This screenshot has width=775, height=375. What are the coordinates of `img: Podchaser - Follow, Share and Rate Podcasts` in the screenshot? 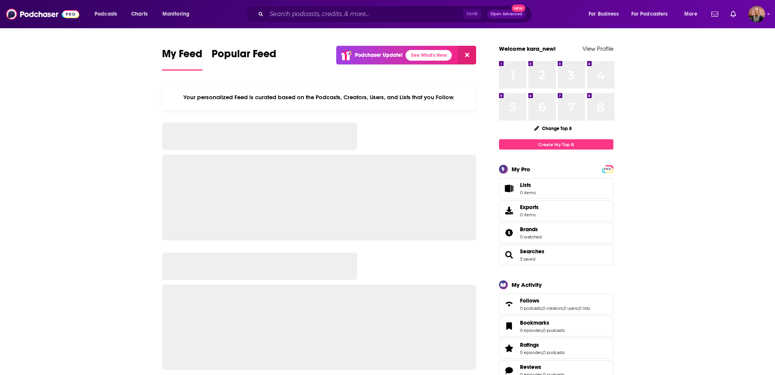 It's located at (43, 14).